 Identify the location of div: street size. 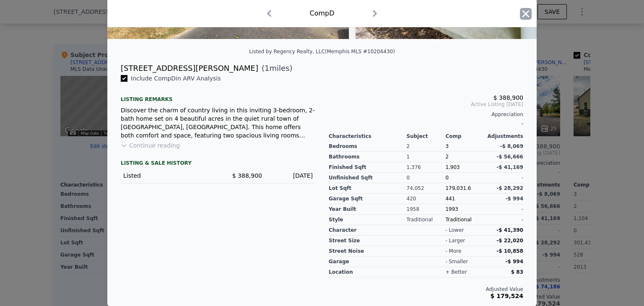
(368, 240).